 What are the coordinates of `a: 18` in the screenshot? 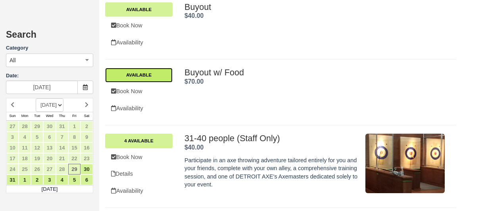 It's located at (25, 158).